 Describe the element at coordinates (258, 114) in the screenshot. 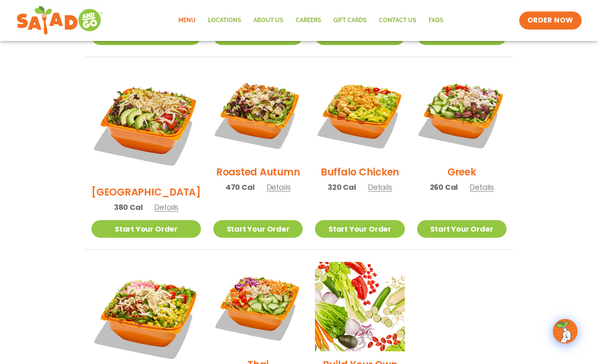

I see `img: Product photo for Roasted Autumn Salad` at that location.